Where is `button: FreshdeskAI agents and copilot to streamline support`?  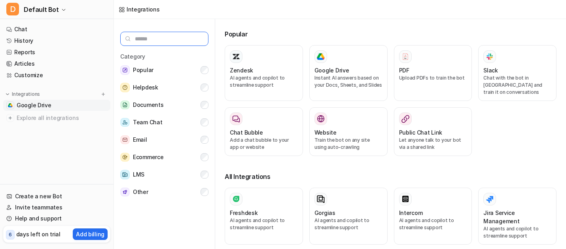 button: FreshdeskAI agents and copilot to streamline support is located at coordinates (264, 216).